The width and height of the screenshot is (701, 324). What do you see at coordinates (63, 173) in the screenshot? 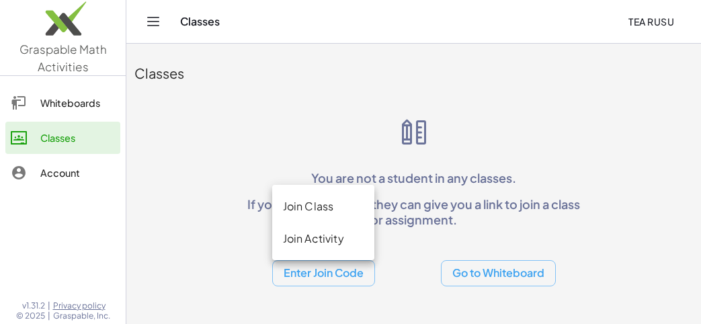
I see `a: Account` at bounding box center [63, 173].